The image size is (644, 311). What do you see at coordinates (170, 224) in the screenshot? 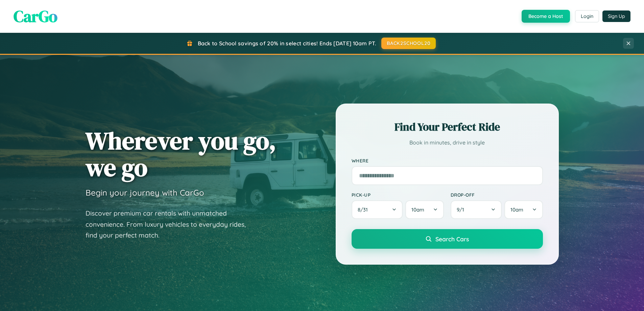
I see `p: Discover premium car rentals with unmatched convenience. From luxury vehicles to everyday rides, ...` at bounding box center [170, 224].